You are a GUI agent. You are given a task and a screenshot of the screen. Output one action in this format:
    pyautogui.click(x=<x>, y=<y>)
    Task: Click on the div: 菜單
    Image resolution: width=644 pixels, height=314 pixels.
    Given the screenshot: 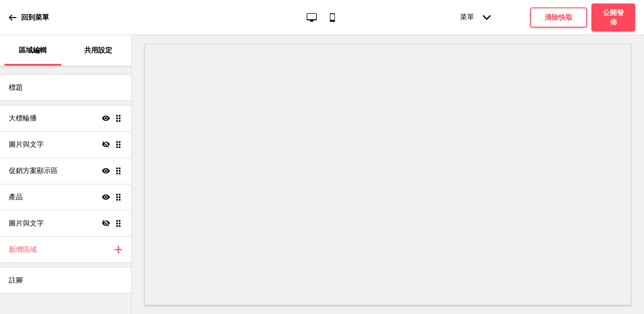 What is the action you would take?
    pyautogui.click(x=475, y=17)
    